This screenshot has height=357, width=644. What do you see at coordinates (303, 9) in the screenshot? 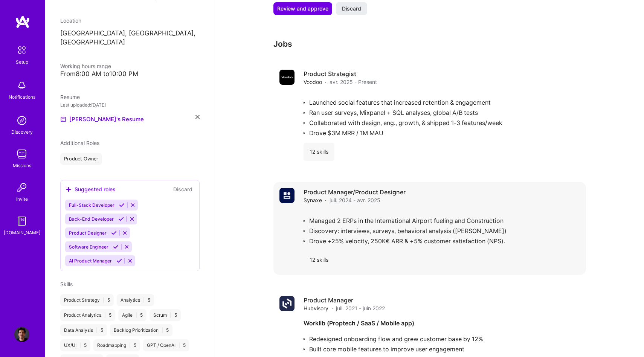
I see `span: Review and approve` at bounding box center [303, 9].